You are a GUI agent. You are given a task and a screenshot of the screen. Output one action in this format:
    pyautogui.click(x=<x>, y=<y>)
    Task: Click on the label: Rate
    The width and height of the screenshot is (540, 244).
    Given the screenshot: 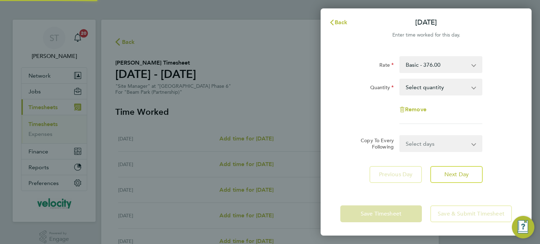 What is the action you would take?
    pyautogui.click(x=386, y=66)
    